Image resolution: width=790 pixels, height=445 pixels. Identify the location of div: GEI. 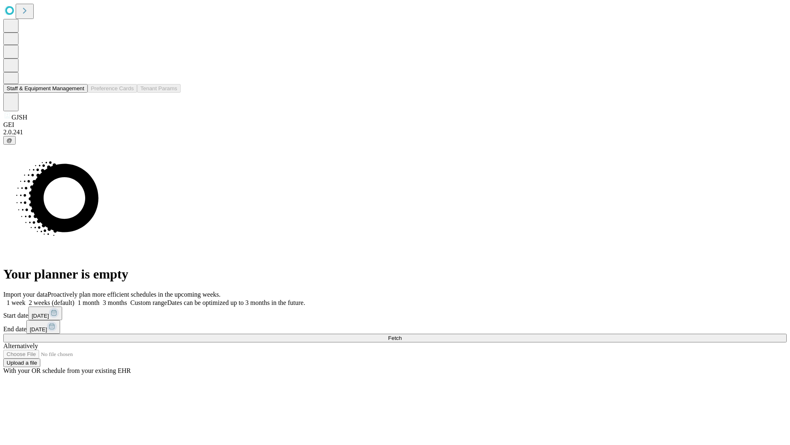
(395, 125).